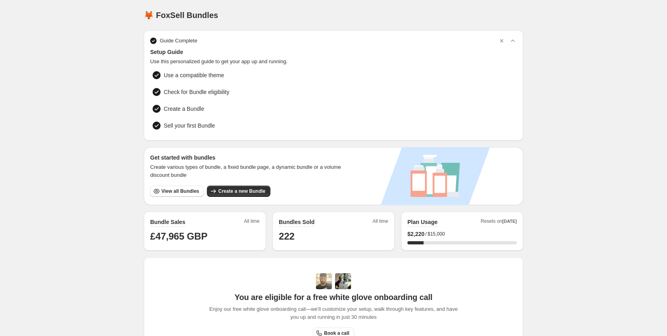 Image resolution: width=667 pixels, height=336 pixels. What do you see at coordinates (205, 236) in the screenshot?
I see `h1: £47,965 GBP` at bounding box center [205, 236].